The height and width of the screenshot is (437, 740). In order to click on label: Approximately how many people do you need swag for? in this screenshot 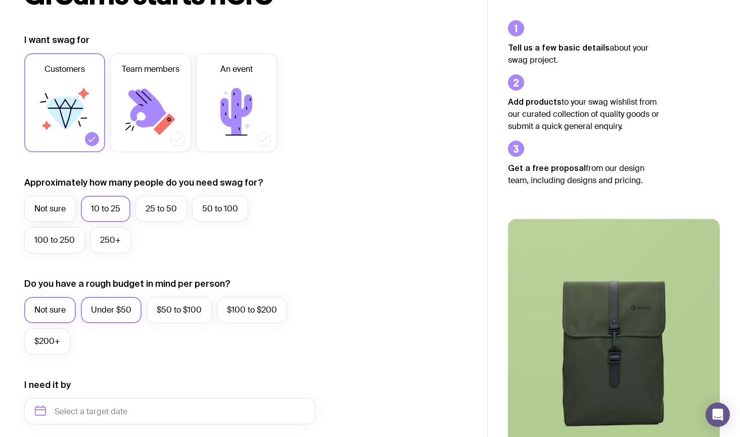, I will do `click(144, 182)`.